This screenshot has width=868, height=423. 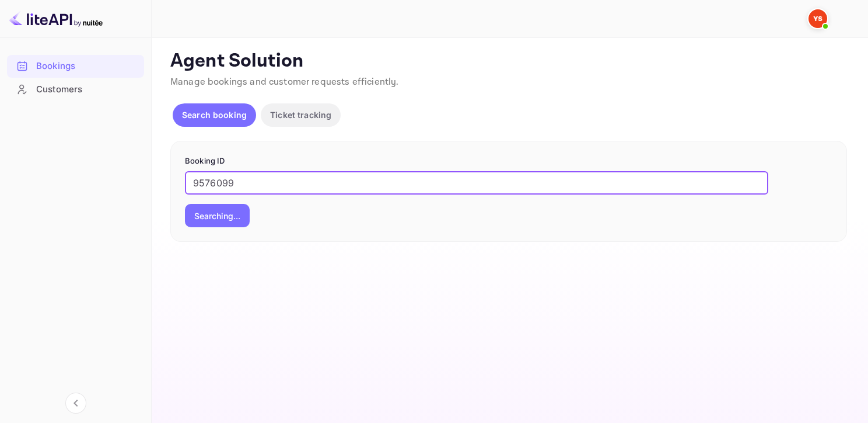 What do you see at coordinates (56, 19) in the screenshot?
I see `img: LiteAPI logo` at bounding box center [56, 19].